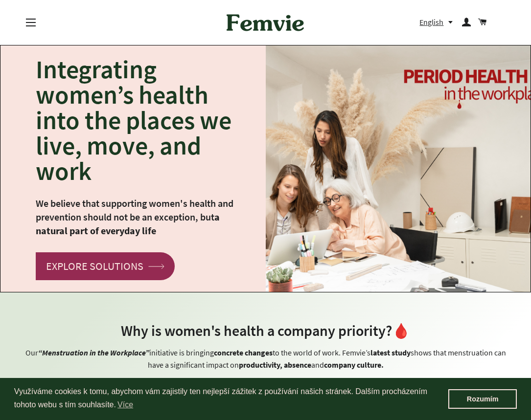 The width and height of the screenshot is (531, 420). What do you see at coordinates (266, 331) in the screenshot?
I see `h2: Why is women's health a company priority?🩸` at bounding box center [266, 331].